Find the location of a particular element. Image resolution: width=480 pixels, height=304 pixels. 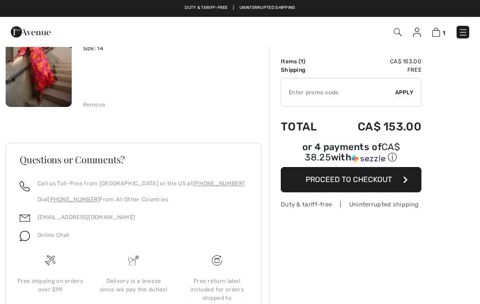

img: Floral Wrap Midi Dress Style 251906 is located at coordinates (38, 57).